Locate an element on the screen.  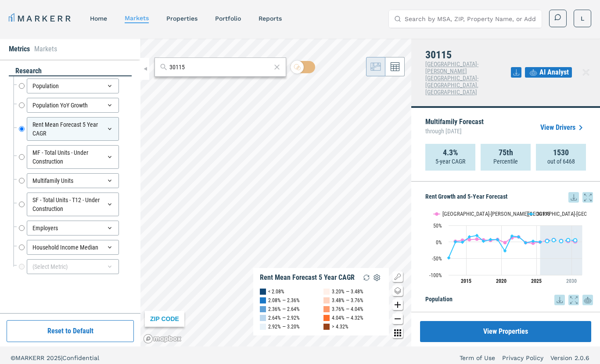
div: 2.64% — 2.92% is located at coordinates (284, 318).